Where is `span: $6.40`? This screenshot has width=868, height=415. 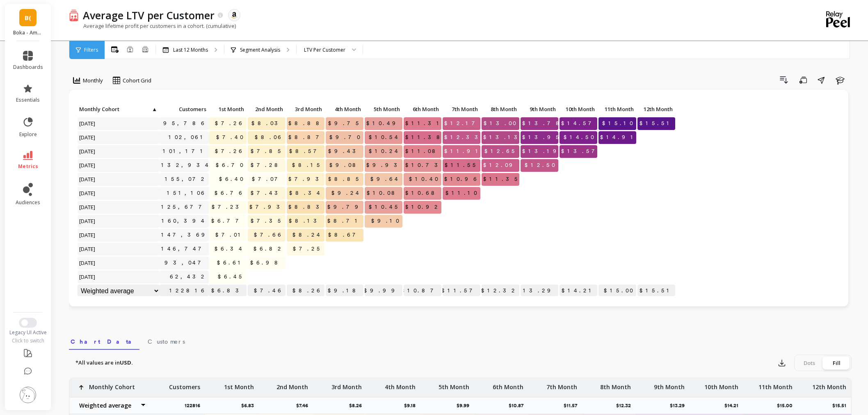 span: $6.40 is located at coordinates (232, 179).